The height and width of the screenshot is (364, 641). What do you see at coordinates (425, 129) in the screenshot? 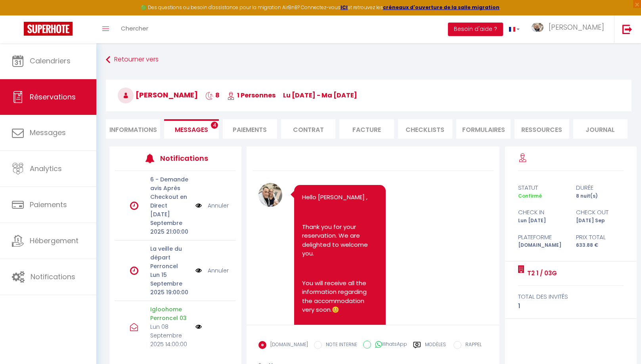
I see `li: CHECKLISTS` at bounding box center [425, 129].